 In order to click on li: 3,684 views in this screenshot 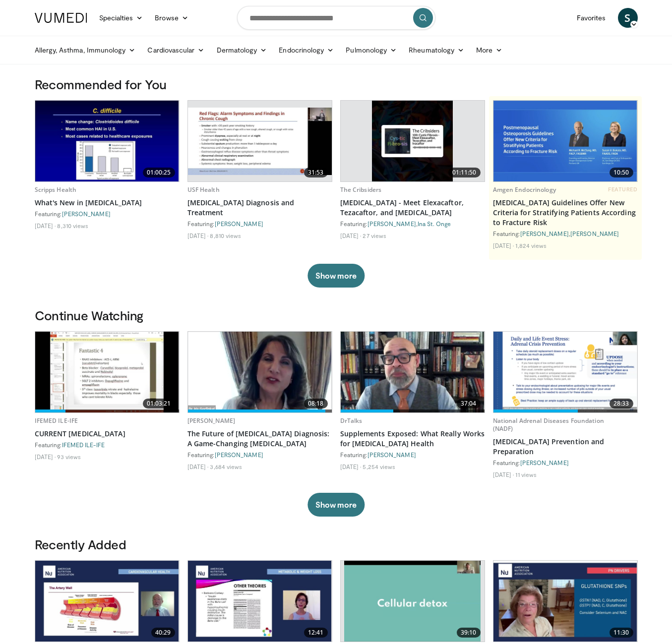, I will do `click(225, 466)`.